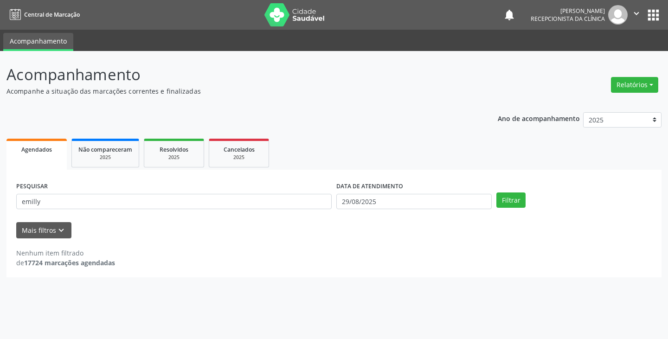  I want to click on button: notifications, so click(509, 15).